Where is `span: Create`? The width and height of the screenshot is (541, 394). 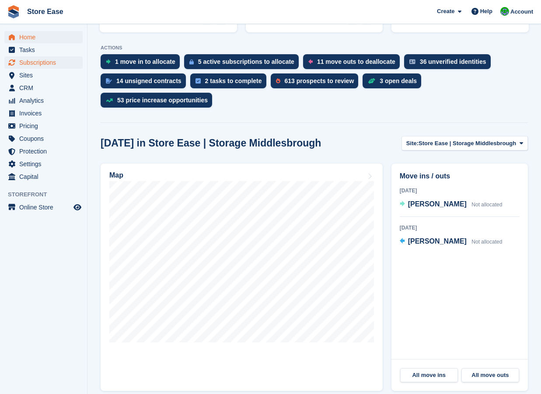
span: Create is located at coordinates (445, 11).